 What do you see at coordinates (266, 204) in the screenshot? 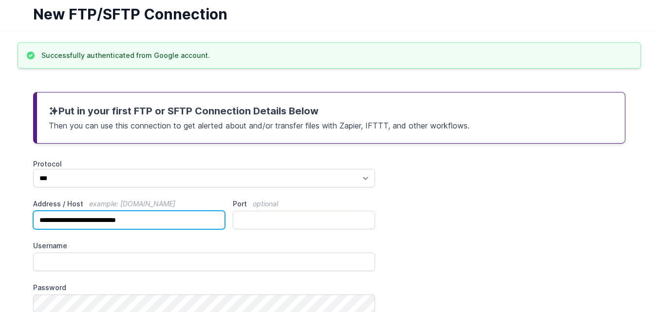
I see `span: optional` at bounding box center [266, 204].